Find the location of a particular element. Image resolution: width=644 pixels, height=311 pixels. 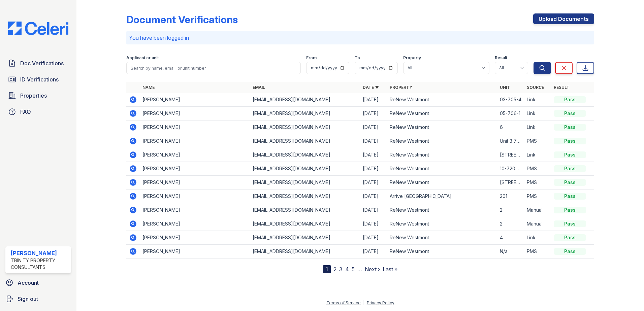

td: 03-705-4 is located at coordinates (511, 100).